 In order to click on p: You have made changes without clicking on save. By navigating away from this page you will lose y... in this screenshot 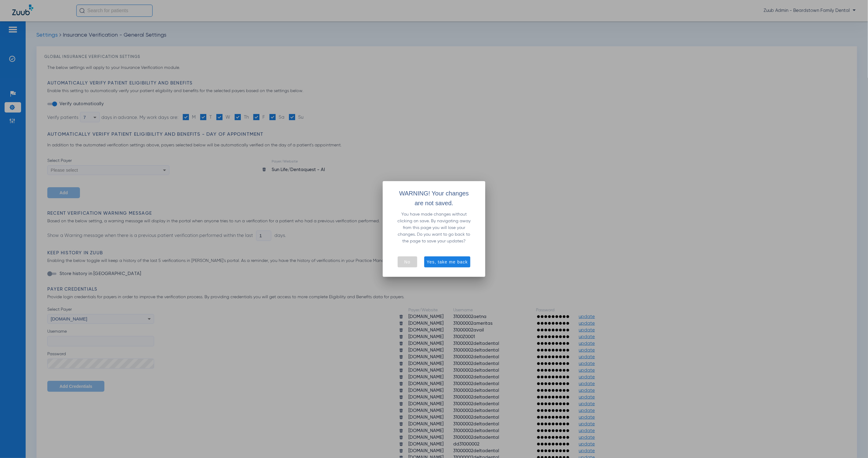, I will do `click(434, 228)`.